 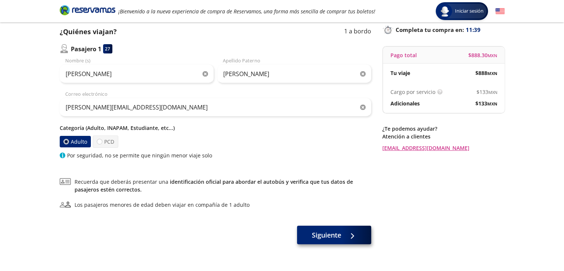 What do you see at coordinates (162, 204) in the screenshot?
I see `div: Los pasajeros menores de edad deben viajar en compañía de 1 adulto` at bounding box center [162, 204].